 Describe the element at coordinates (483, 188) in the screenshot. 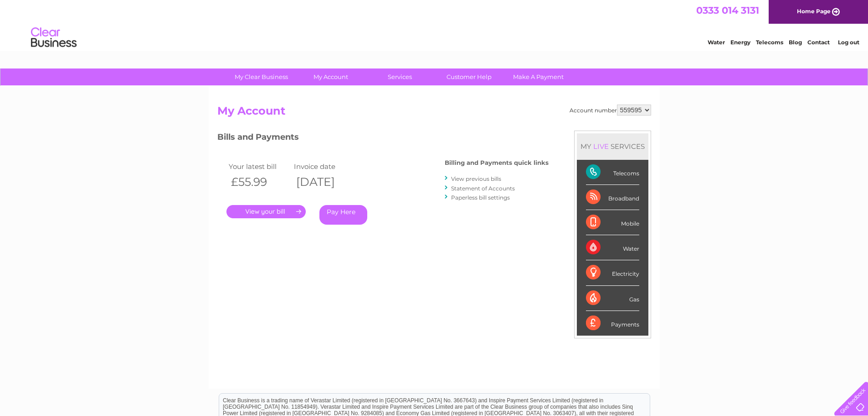

I see `a: Statement of Accounts` at that location.